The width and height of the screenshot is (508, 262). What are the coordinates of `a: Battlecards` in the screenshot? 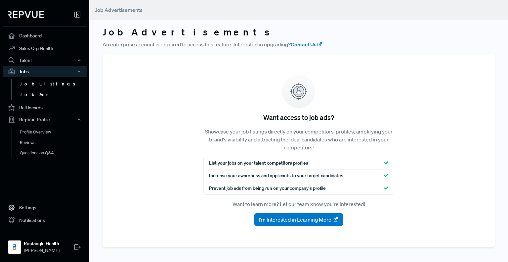 It's located at (45, 107).